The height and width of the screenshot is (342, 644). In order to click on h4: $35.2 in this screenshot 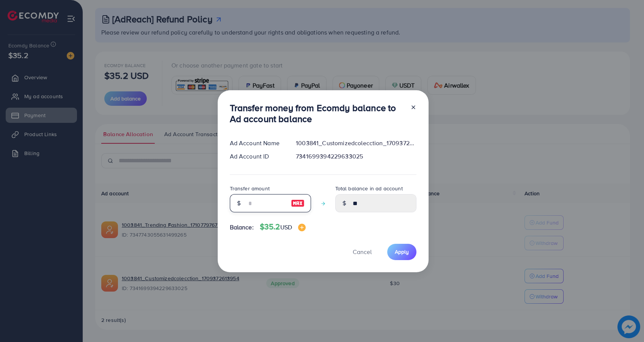, I will do `click(283, 227)`.